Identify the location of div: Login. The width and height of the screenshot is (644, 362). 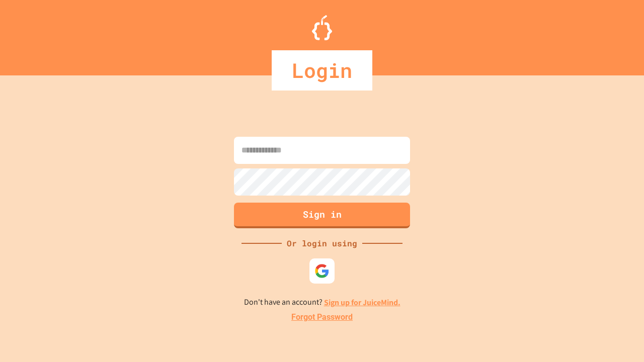
(322, 70).